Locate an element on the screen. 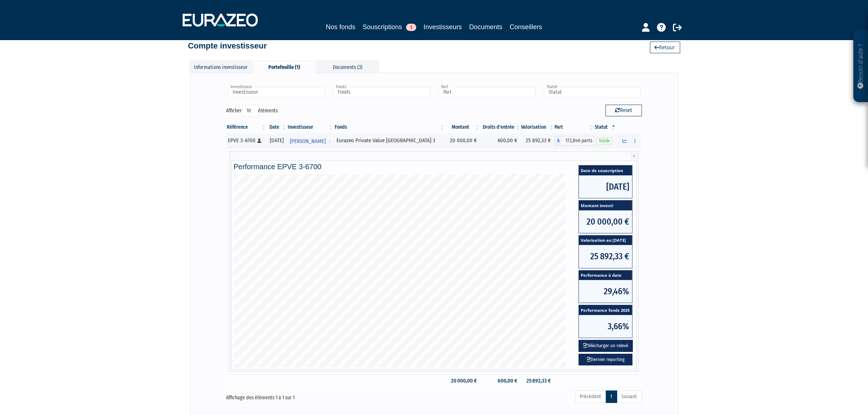  span: 3,66% is located at coordinates (606, 327).